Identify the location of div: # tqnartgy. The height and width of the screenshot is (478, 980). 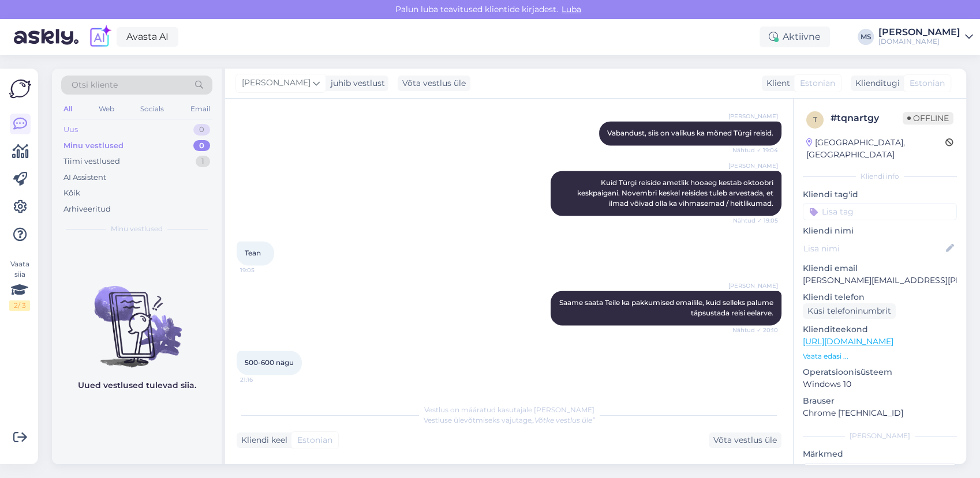
(867, 118).